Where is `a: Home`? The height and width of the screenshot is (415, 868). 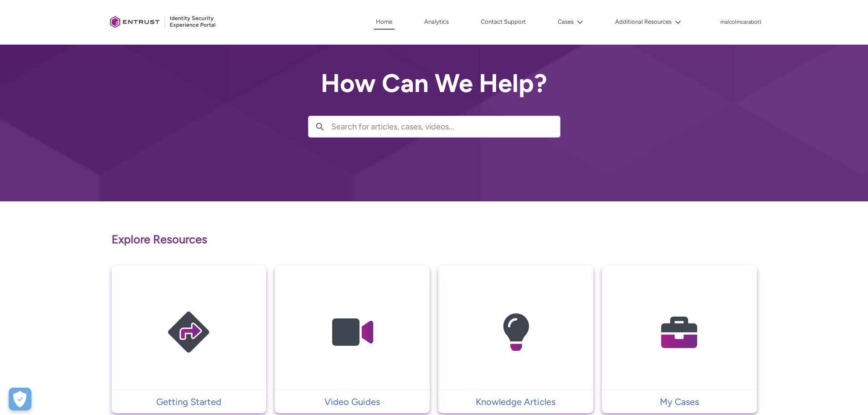
a: Home is located at coordinates (384, 22).